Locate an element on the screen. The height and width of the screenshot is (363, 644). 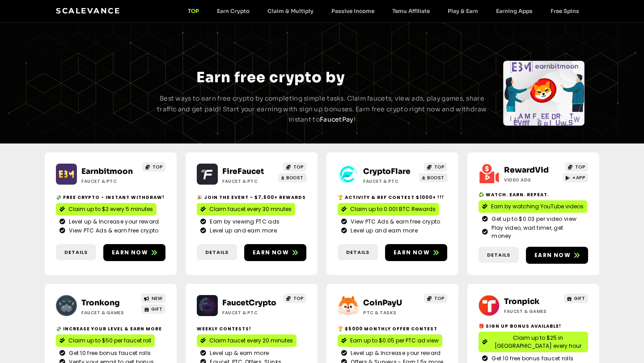
span: Earn up to $0.05 per PTC ad view is located at coordinates (394, 341).